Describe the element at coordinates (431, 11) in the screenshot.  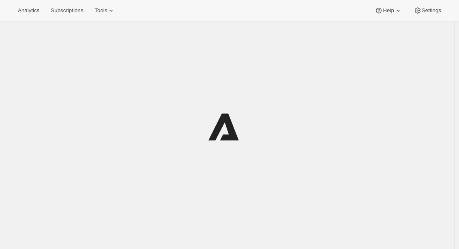
I see `span: Settings` at that location.